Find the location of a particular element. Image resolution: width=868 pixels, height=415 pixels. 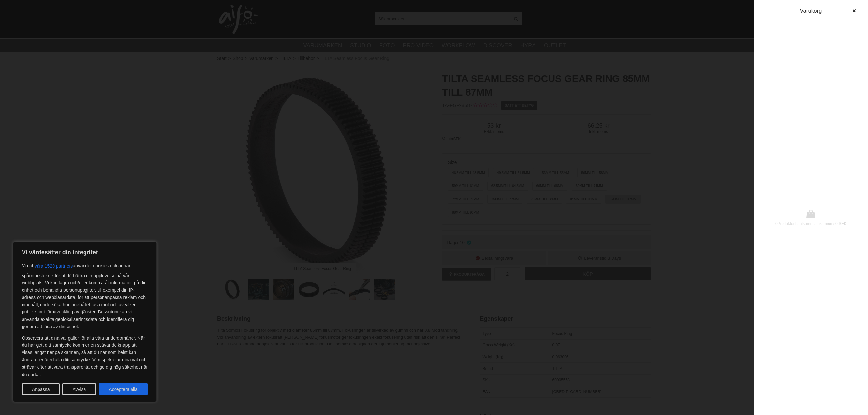

div: Vi värdesätter din integritet is located at coordinates (85, 322).